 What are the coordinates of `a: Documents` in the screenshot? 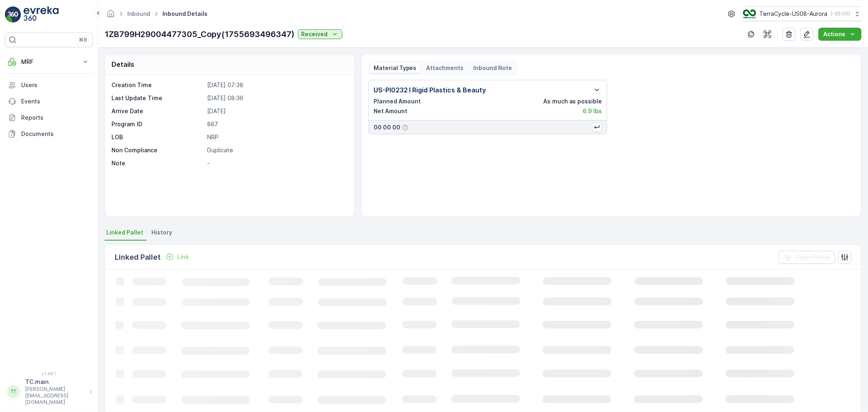 It's located at (49, 134).